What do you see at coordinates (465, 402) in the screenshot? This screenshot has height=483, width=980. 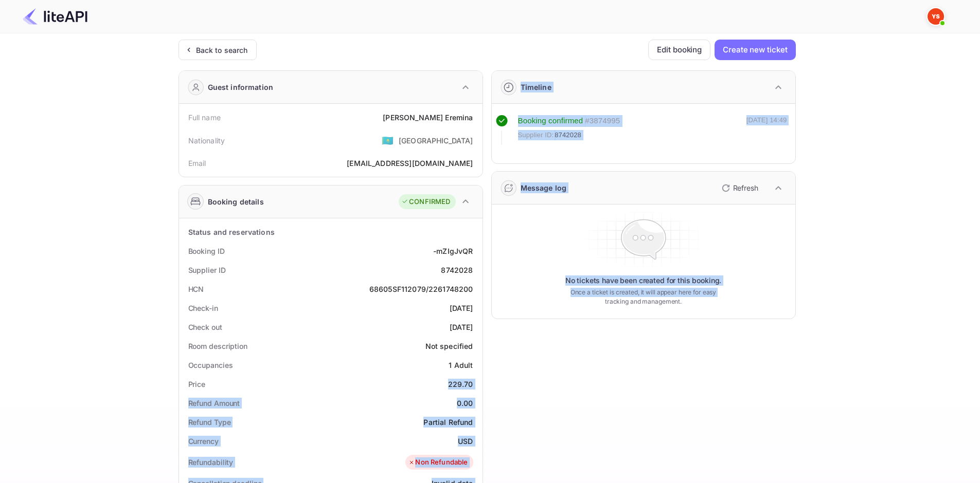 I see `div: 0.00` at bounding box center [465, 402].